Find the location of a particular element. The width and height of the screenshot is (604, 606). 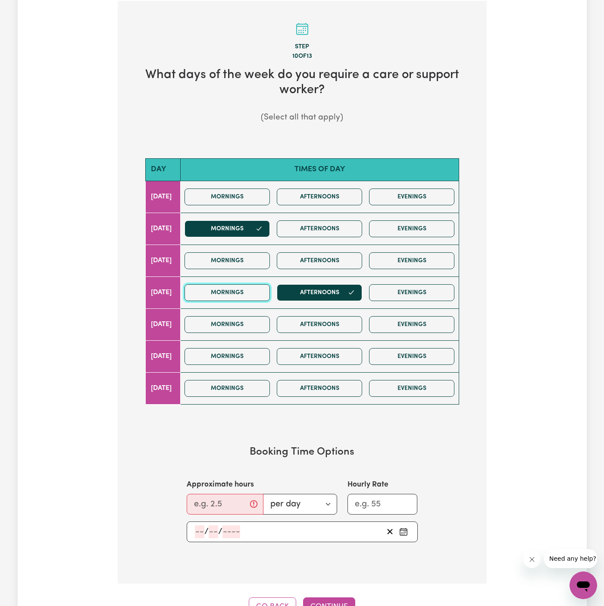

button: Clear start date is located at coordinates (390, 532).